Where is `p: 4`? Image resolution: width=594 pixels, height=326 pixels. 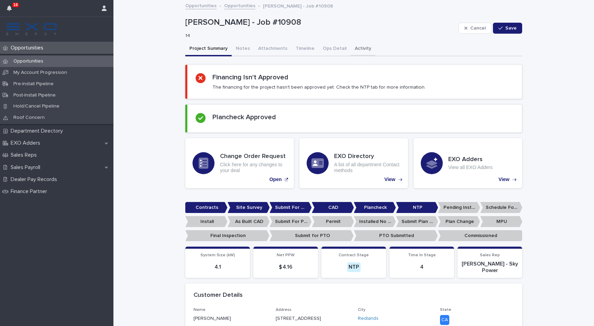
p: 4 is located at coordinates (422, 267).